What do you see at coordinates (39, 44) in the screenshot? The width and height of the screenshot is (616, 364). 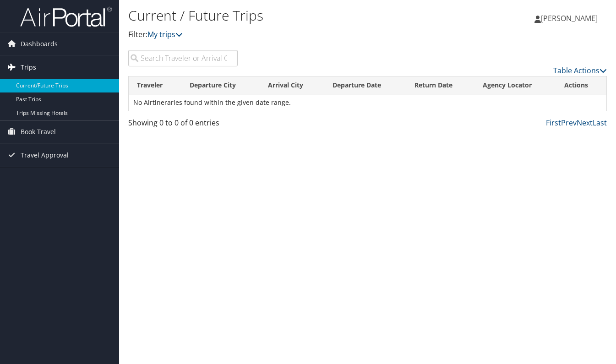 I see `span: Dashboards` at bounding box center [39, 44].